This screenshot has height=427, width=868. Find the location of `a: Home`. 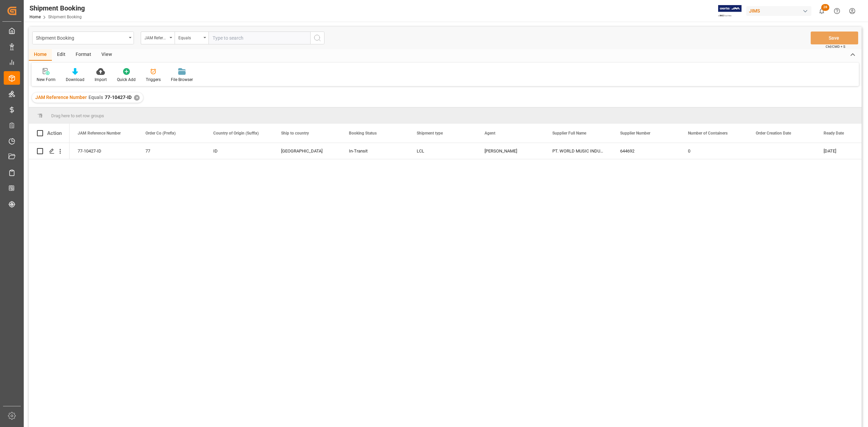

a: Home is located at coordinates (35, 17).